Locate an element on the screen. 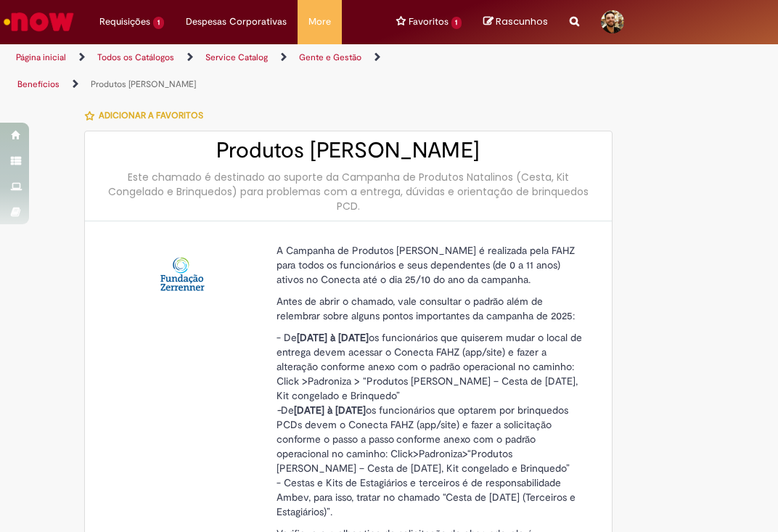 The width and height of the screenshot is (778, 532). span: De os funcionários que optarem por brinquedos PCDs devem o Conecta FAHZ (app/site) e fazer a soli... is located at coordinates (424, 439).